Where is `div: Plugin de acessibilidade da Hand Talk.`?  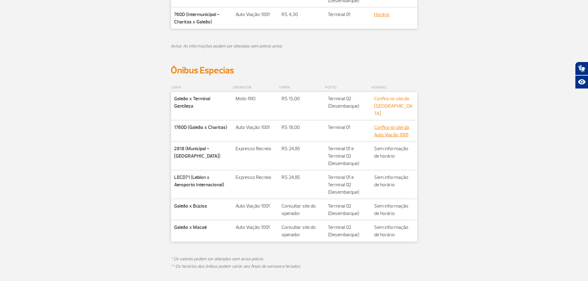
div: Plugin de acessibilidade da Hand Talk. is located at coordinates (581, 75).